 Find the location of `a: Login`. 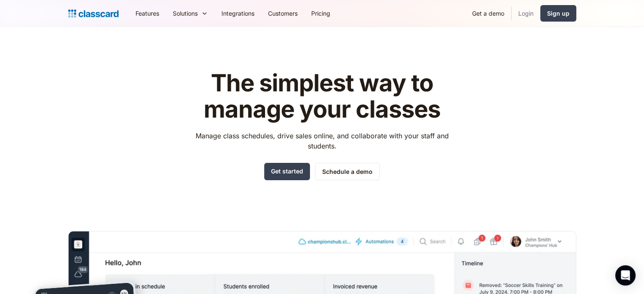

a: Login is located at coordinates (526, 13).